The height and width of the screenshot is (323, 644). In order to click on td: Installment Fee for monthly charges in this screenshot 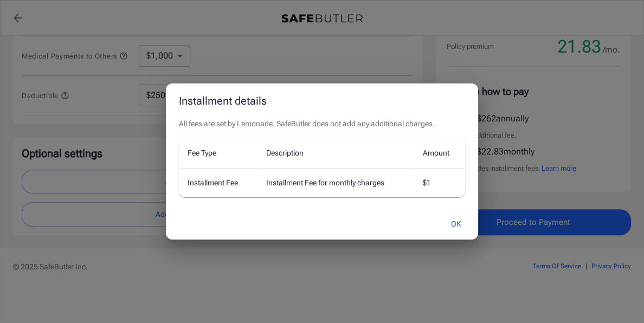, I will do `click(336, 182)`.